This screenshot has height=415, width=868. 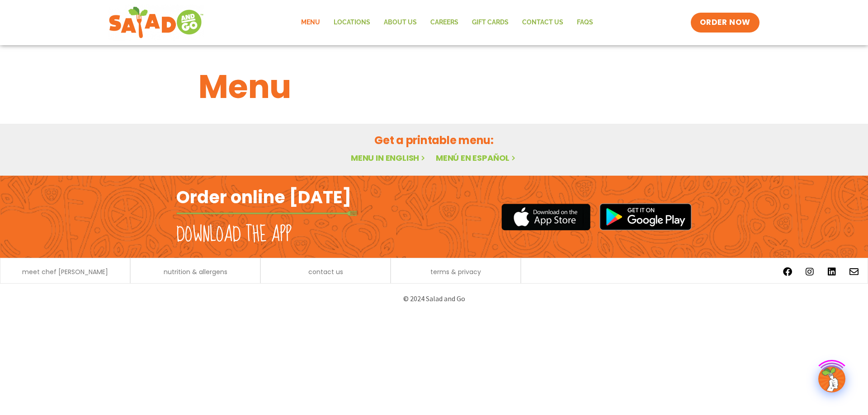 I want to click on a: Careers, so click(x=444, y=23).